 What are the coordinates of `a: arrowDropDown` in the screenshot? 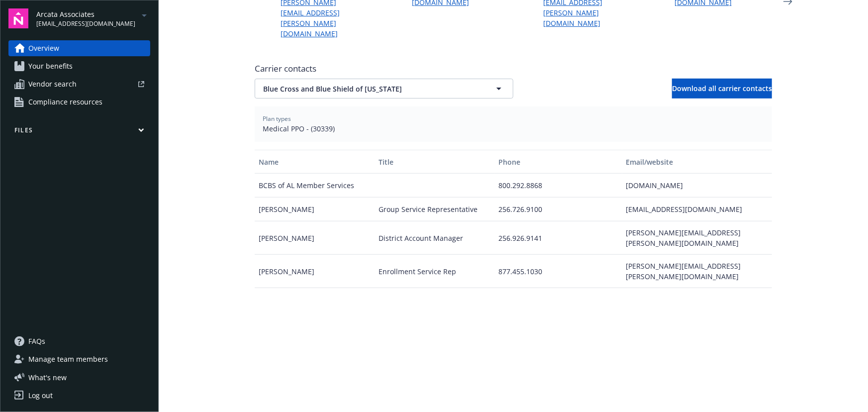 It's located at (144, 15).